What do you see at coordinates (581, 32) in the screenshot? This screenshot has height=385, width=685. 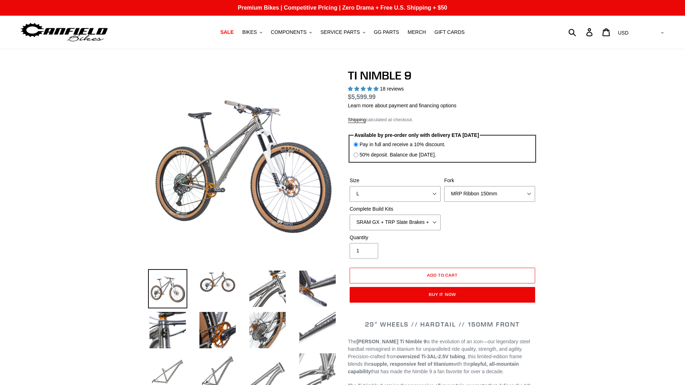 I see `input: Search` at bounding box center [581, 32].